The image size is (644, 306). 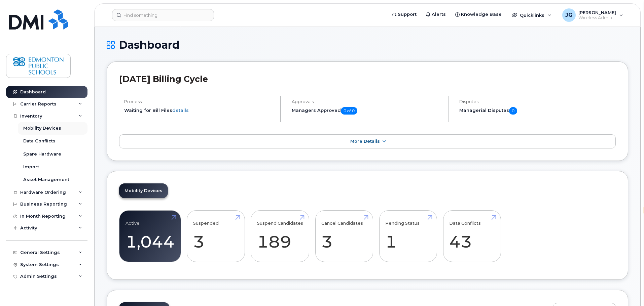 I want to click on a: Data Conflicts 43, so click(x=472, y=236).